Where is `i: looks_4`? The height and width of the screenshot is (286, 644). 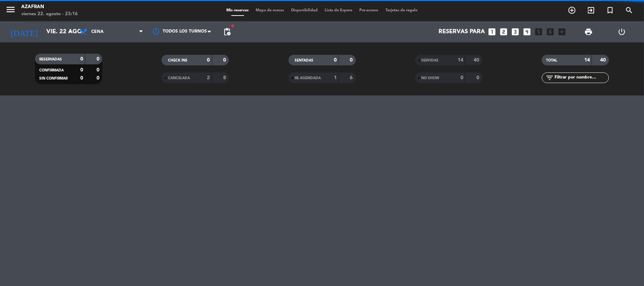
i: looks_4 is located at coordinates (527, 32).